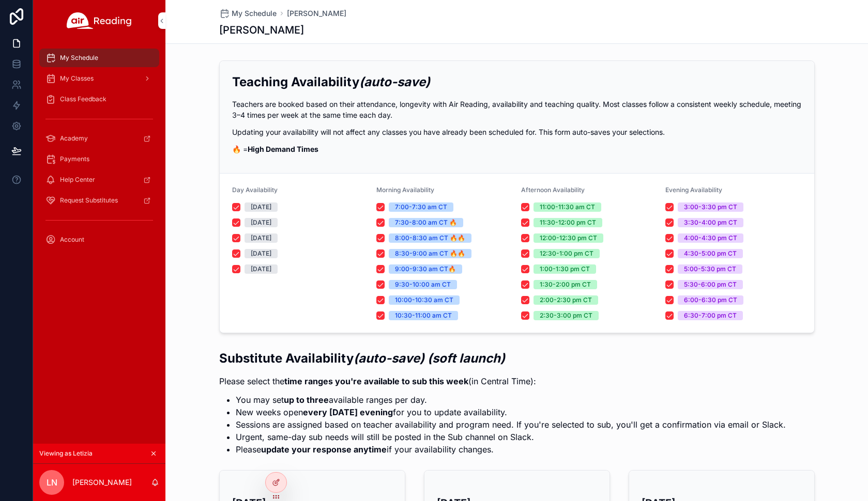 This screenshot has height=501, width=868. I want to click on div: 2:00-2:30 pm CT, so click(565, 300).